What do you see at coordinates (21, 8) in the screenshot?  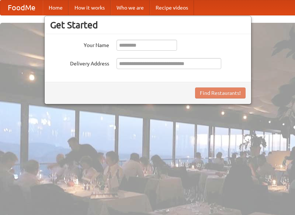 I see `a: FoodMe` at bounding box center [21, 8].